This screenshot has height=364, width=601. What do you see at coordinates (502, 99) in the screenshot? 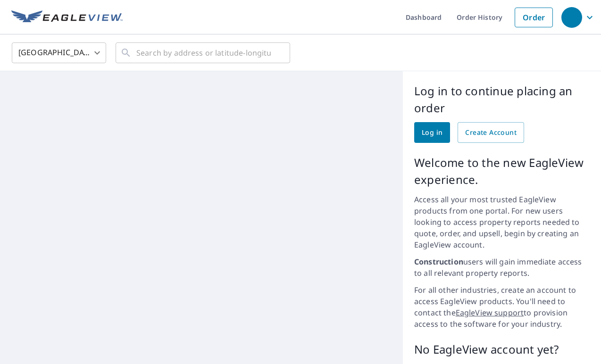
I see `p: Log in to continue placing an order` at bounding box center [502, 99].